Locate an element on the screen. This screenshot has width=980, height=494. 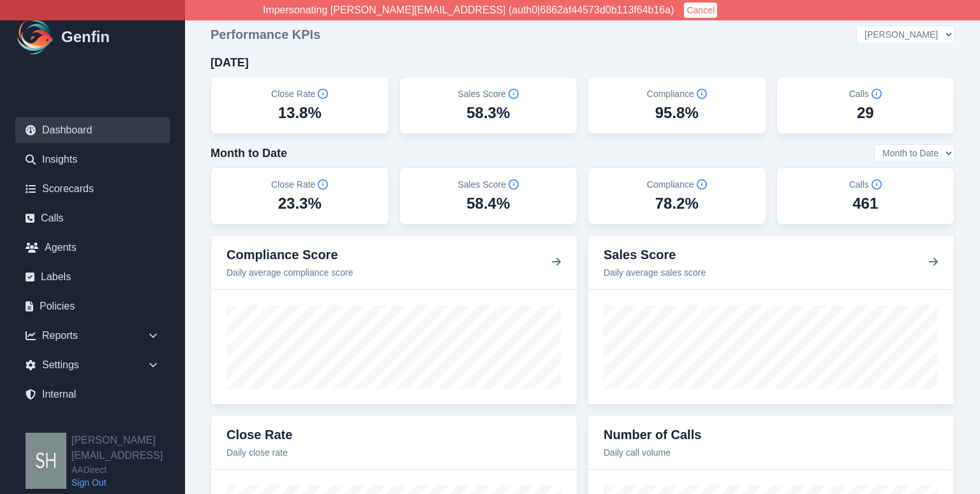
p: Daily average sales score is located at coordinates (655, 272).